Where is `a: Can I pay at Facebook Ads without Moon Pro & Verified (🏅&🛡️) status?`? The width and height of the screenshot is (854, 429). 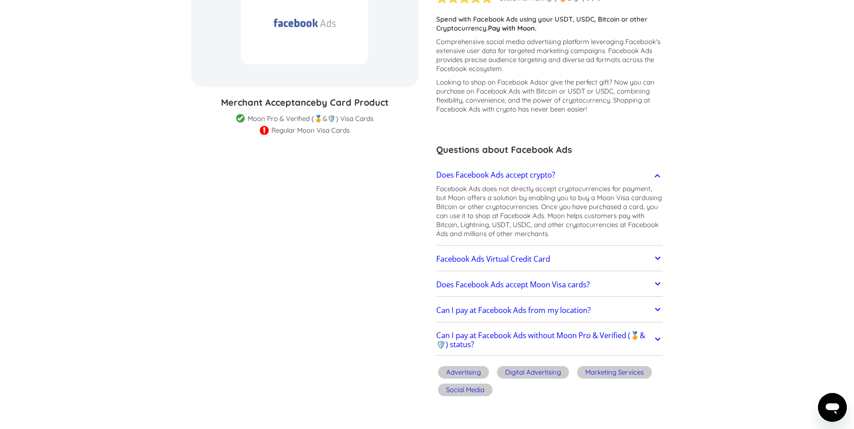
a: Can I pay at Facebook Ads without Moon Pro & Verified (🏅&🛡️) status? is located at coordinates (549, 340).